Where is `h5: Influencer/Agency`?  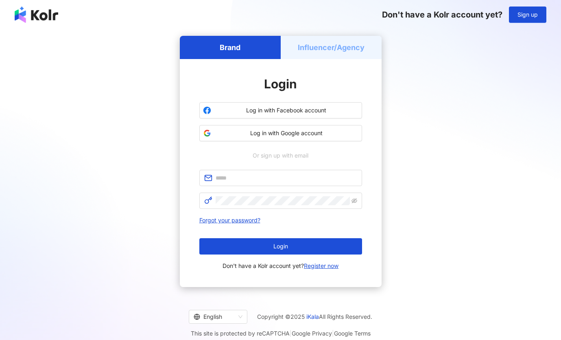
h5: Influencer/Agency is located at coordinates (331, 47).